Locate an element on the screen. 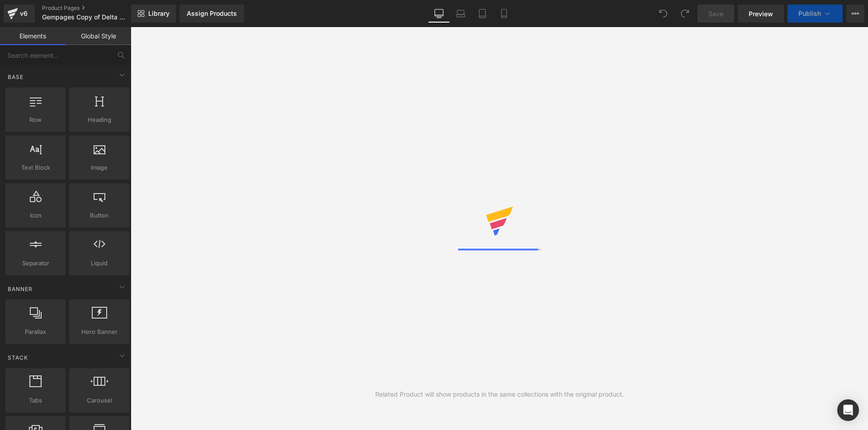  div: Open Intercom Messenger is located at coordinates (848, 410).